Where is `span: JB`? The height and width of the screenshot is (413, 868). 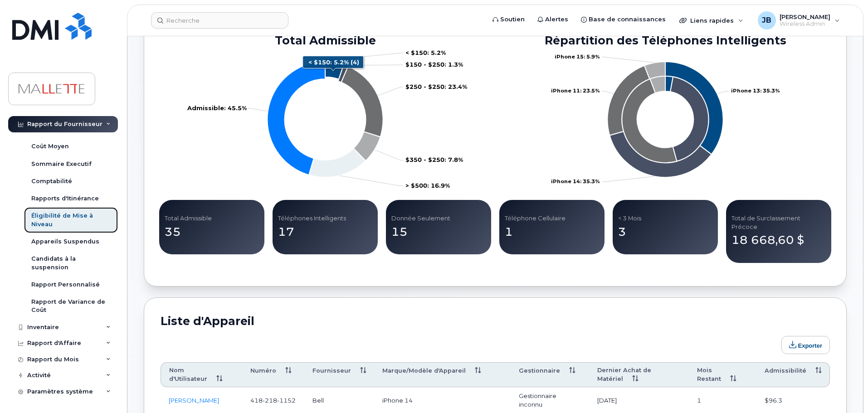
span: JB is located at coordinates (766, 21).